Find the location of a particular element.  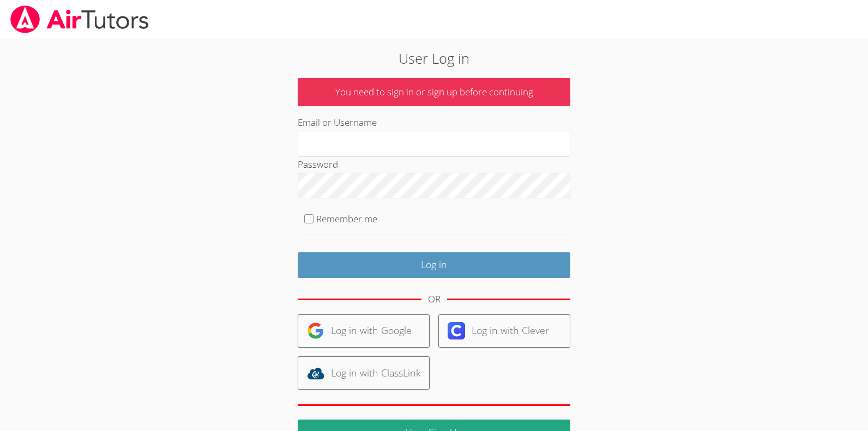

img: airtutors_banner-c4298cdbf04f3fff15de1276eac7730deb9818008684d7c2e4769d2f7ddbe033.png is located at coordinates (80, 19).